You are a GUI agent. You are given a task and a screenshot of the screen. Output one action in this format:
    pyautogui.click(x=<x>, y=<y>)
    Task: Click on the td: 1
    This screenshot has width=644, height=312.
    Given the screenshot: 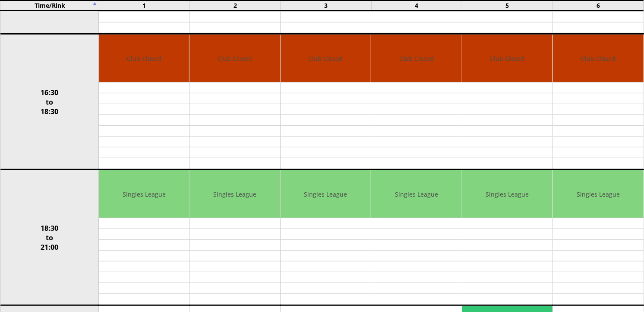 What is the action you would take?
    pyautogui.click(x=144, y=5)
    